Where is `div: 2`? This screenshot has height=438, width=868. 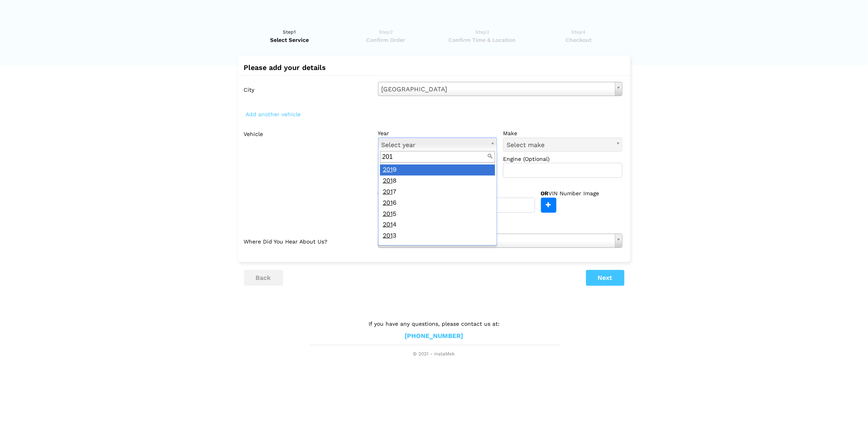
div: 2 is located at coordinates (438, 247).